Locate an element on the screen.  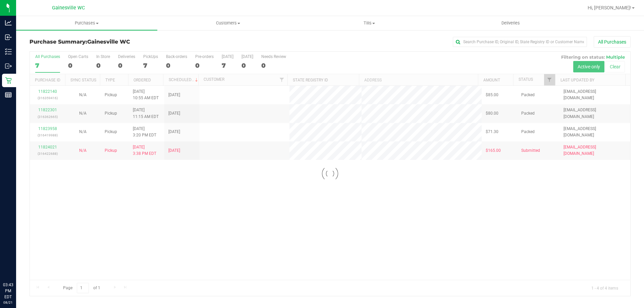
h3: Purchase Summary: is located at coordinates (129, 42).